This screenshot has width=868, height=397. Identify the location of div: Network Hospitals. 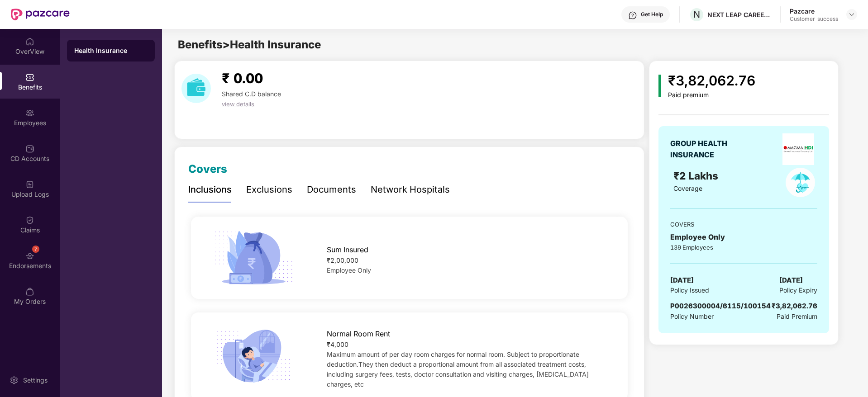
(410, 189).